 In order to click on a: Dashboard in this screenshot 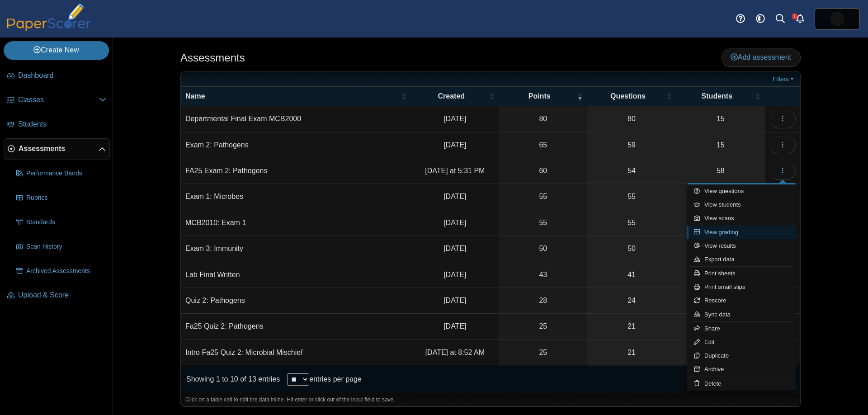, I will do `click(56, 76)`.